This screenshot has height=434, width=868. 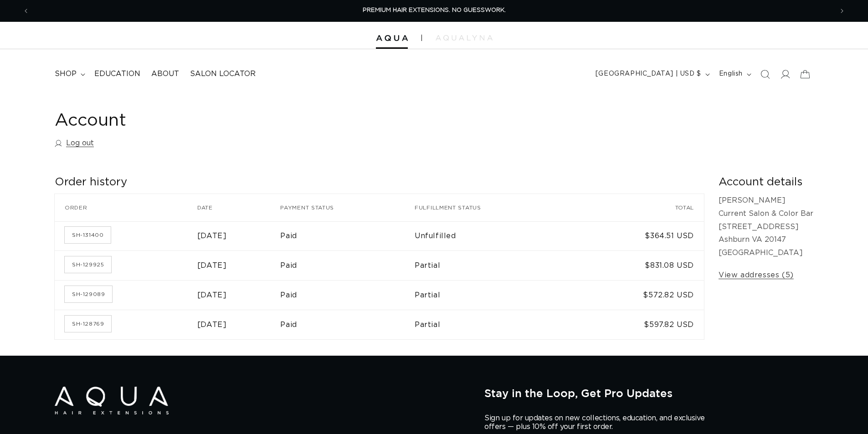 What do you see at coordinates (640, 324) in the screenshot?
I see `td: $597.82 USD` at bounding box center [640, 324].